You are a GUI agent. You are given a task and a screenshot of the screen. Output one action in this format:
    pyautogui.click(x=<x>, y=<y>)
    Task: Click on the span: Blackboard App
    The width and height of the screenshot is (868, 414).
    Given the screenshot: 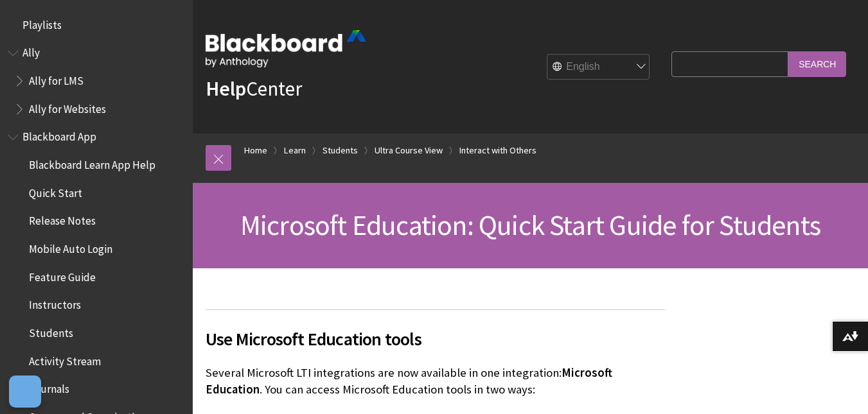 What is the action you would take?
    pyautogui.click(x=59, y=135)
    